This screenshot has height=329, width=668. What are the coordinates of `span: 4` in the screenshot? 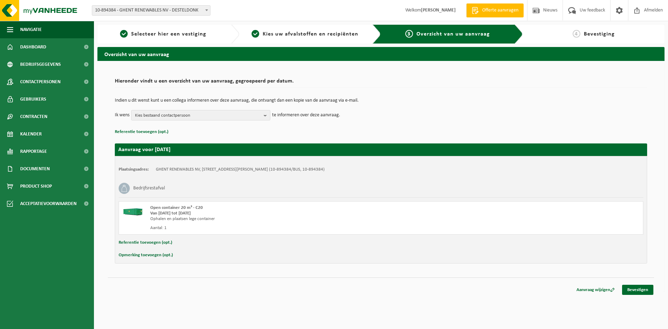 It's located at (576, 34).